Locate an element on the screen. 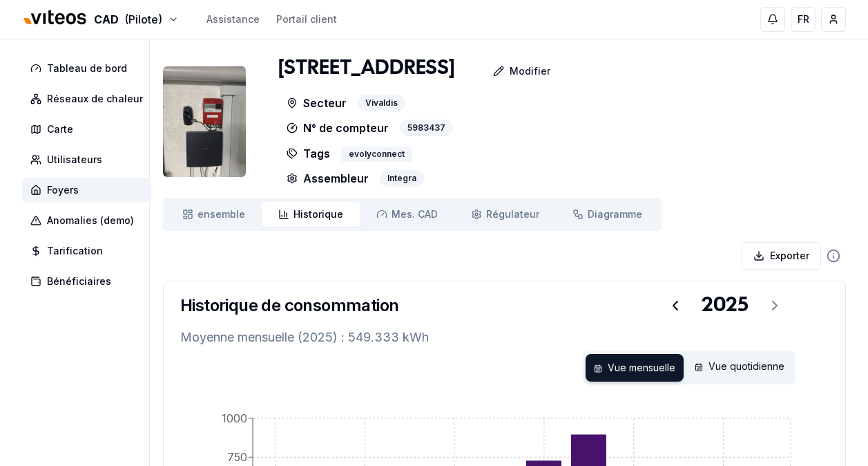 This screenshot has height=466, width=868. p: Tags is located at coordinates (308, 153).